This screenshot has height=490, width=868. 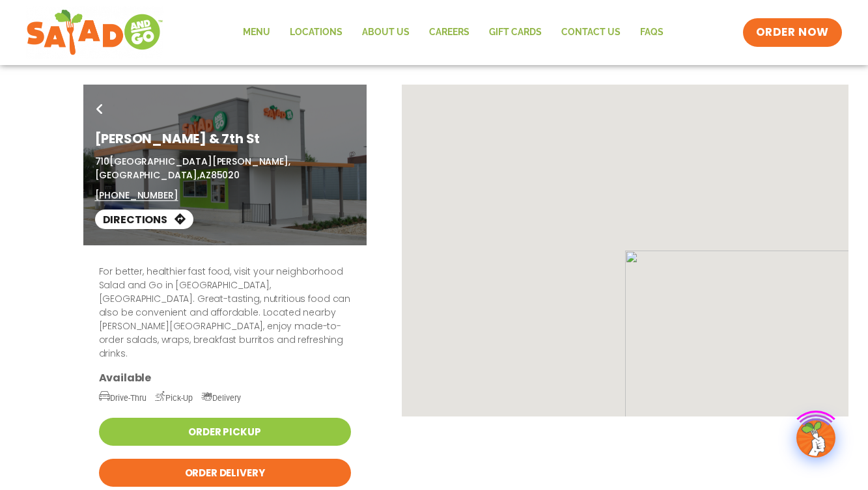 What do you see at coordinates (792, 32) in the screenshot?
I see `span: ORDER NOW` at bounding box center [792, 32].